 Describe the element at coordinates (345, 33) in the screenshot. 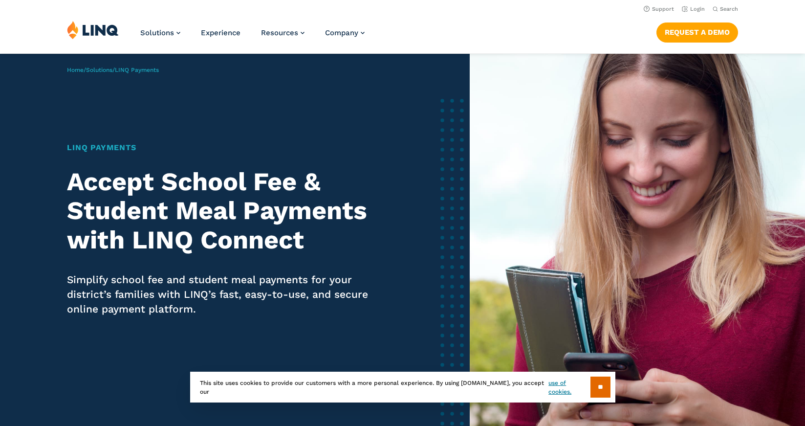

I see `a: Company` at that location.